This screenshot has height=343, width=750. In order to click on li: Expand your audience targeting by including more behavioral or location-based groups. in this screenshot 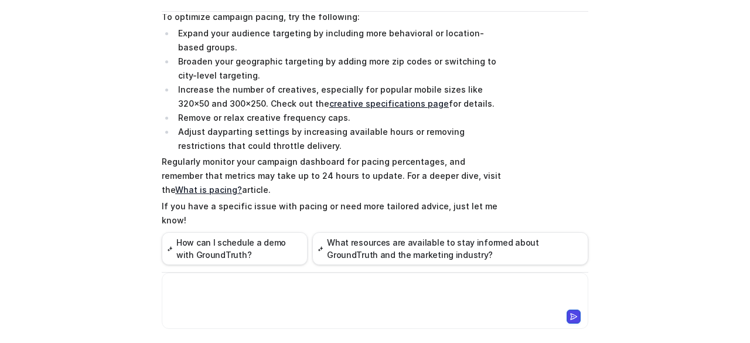, I will do `click(339, 40)`.